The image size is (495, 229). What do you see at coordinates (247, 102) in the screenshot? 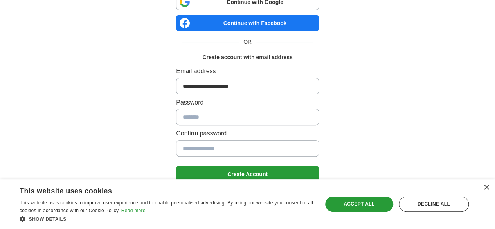
I see `label: Password` at bounding box center [247, 102].